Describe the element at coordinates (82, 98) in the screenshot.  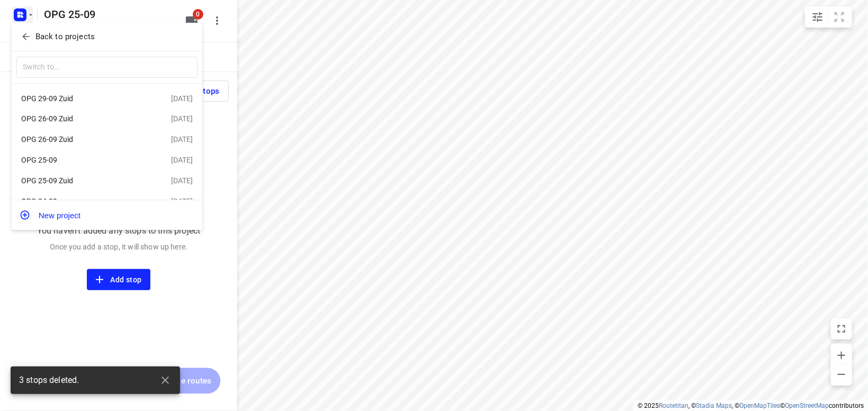
I see `div: OPG 29-09 Zuid` at that location.